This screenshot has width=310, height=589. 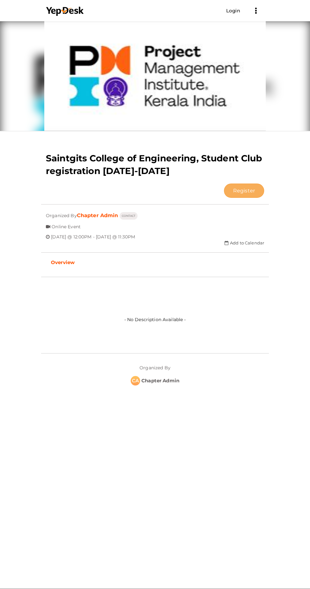 What do you see at coordinates (155, 76) in the screenshot?
I see `img: FIU3JXK4_normal.png` at bounding box center [155, 76].